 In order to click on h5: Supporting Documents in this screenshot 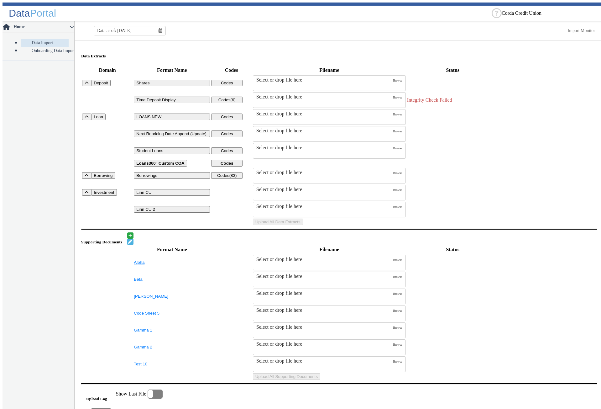, I will do `click(103, 242)`.